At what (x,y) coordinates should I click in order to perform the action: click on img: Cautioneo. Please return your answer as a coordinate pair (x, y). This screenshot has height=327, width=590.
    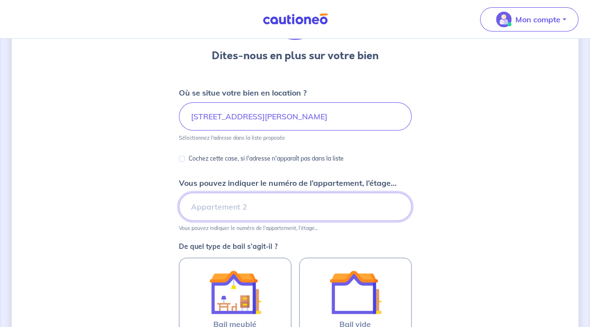
    Looking at the image, I should click on (295, 19).